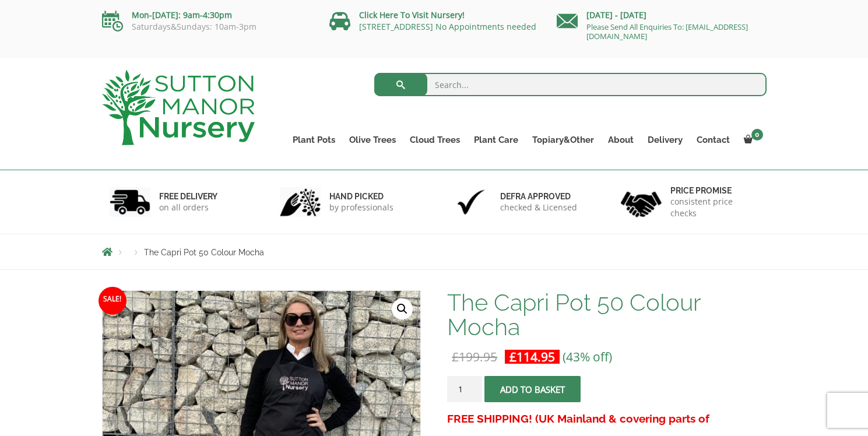 The image size is (868, 436). Describe the element at coordinates (587, 357) in the screenshot. I see `span: (43% off)` at that location.